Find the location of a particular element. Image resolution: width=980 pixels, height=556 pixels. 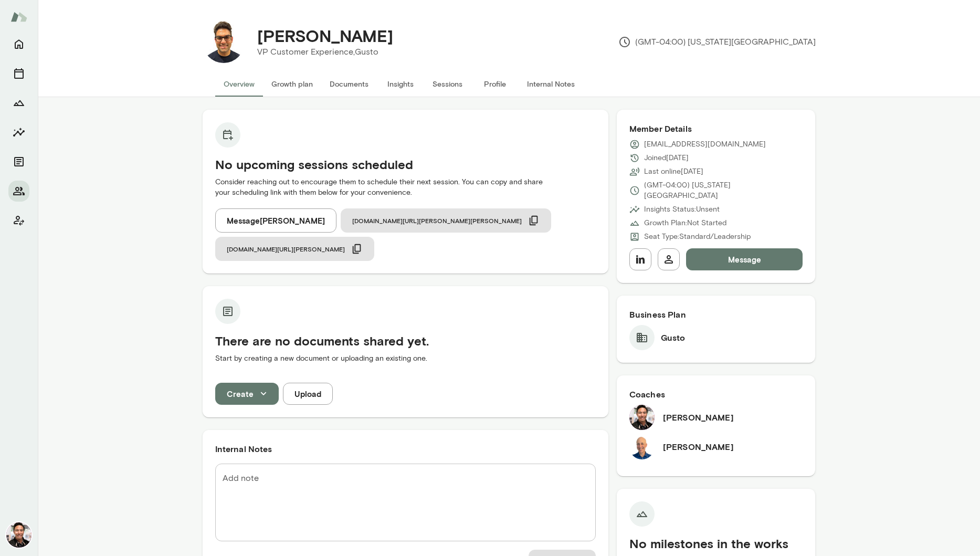

p: Start by creating a new document or uploading an existing one. is located at coordinates (405, 359).